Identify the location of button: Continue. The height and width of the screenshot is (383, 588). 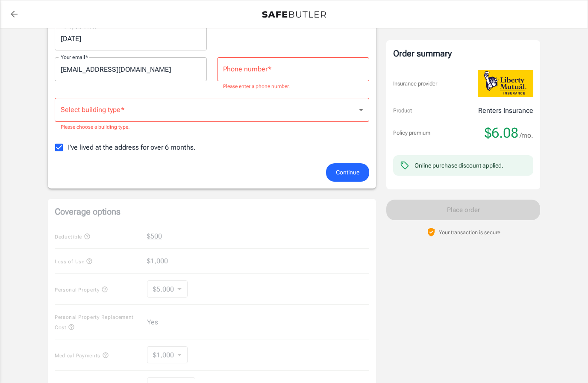
(347, 173).